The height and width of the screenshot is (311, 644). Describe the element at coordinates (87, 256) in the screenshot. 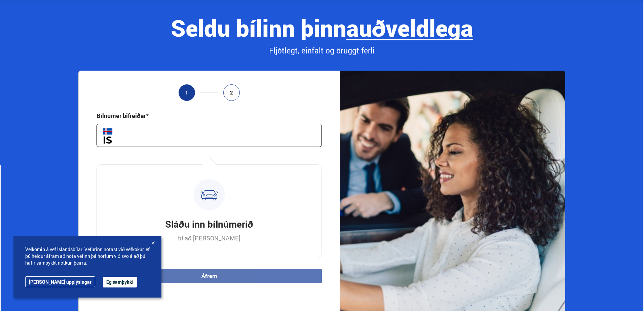

I see `span: Velkomin á vef Íslandsbílar. Vefurinn notast við vefkökur, ef þú heldur áfram að nota vefinn þá h...` at that location.